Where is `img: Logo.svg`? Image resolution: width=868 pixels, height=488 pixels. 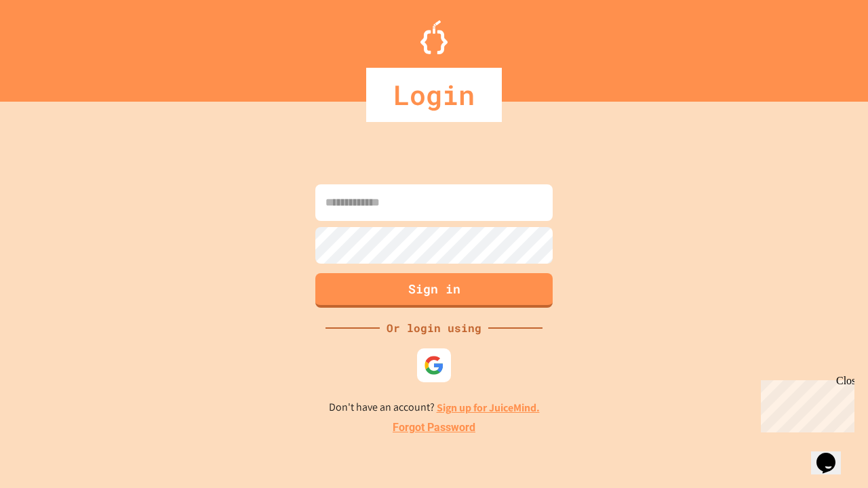
img: Logo.svg is located at coordinates (434, 38).